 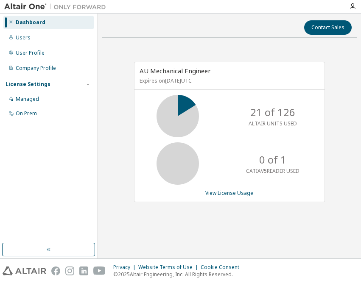 What do you see at coordinates (30, 53) in the screenshot?
I see `div: User Profile` at bounding box center [30, 53].